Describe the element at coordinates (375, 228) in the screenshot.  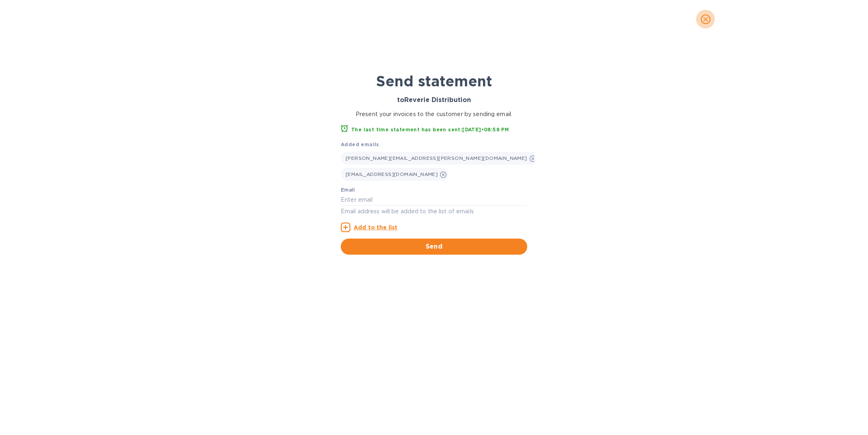
I see `u: Add to the list` at that location.